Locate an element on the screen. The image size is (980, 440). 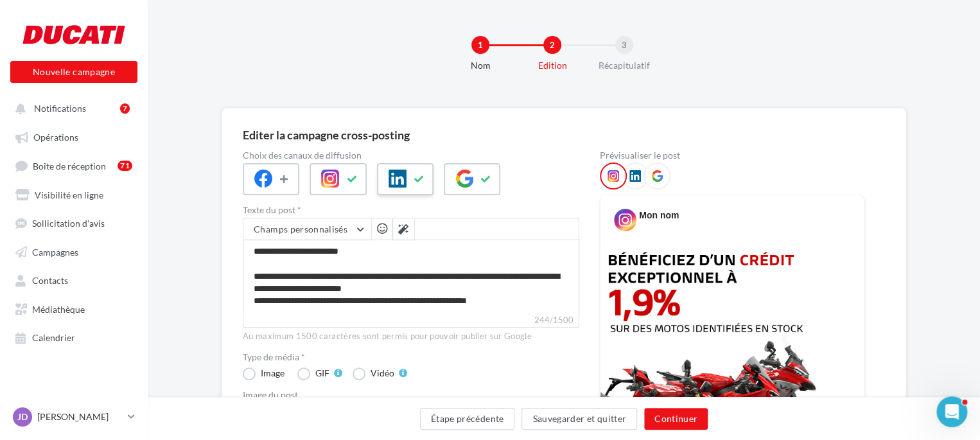
span: Champs personnalisés is located at coordinates (301, 228).